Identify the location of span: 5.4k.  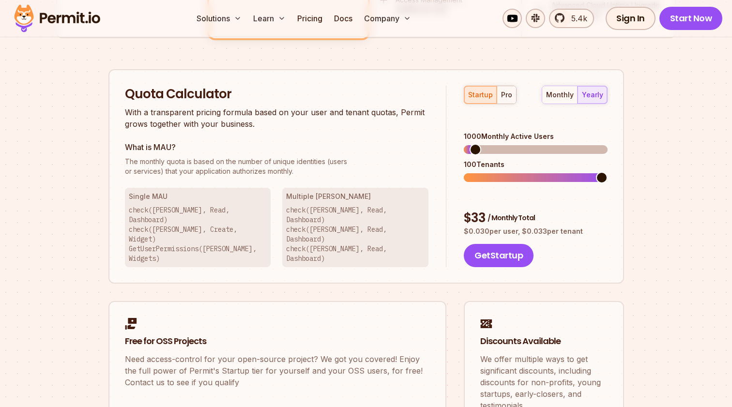
(576, 18).